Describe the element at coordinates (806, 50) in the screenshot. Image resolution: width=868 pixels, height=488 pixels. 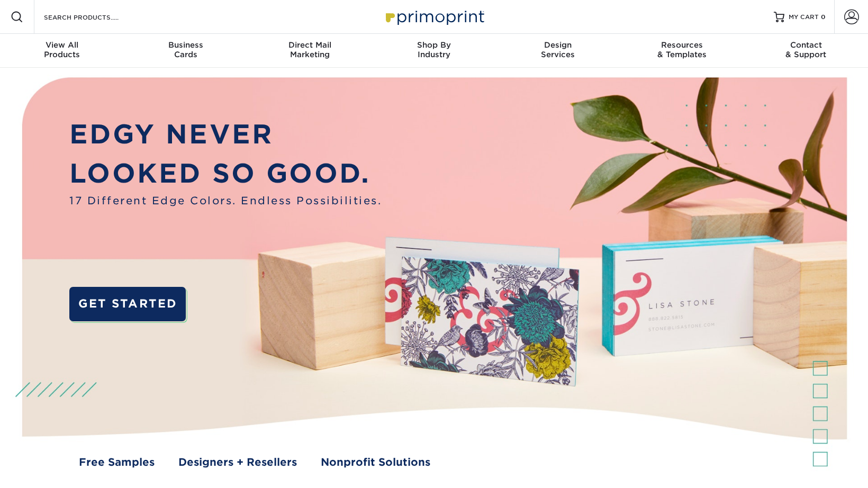
I see `div: & Support` at that location.